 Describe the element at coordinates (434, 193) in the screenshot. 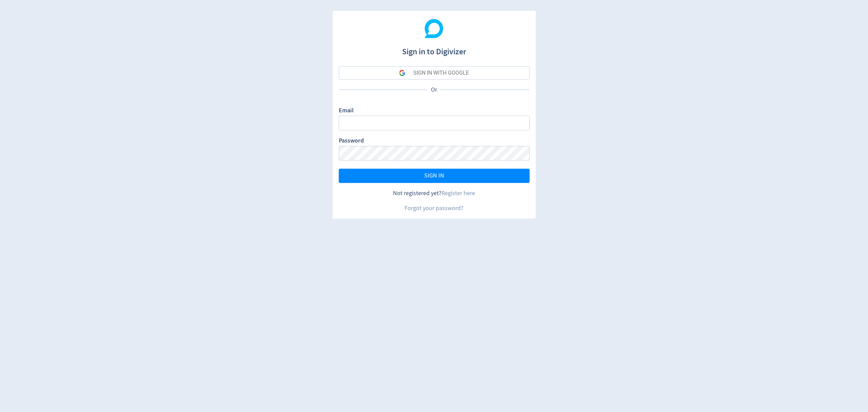

I see `div: Not registered yet?` at that location.